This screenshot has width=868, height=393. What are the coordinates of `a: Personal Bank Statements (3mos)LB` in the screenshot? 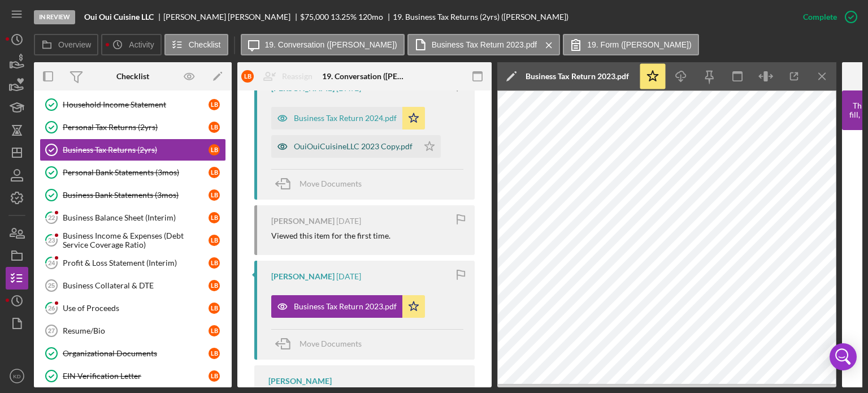 It's located at (133, 172).